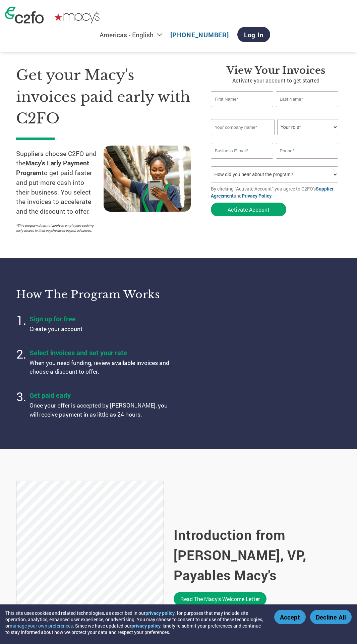  What do you see at coordinates (100, 352) in the screenshot?
I see `h4: Select invoices and set your rate` at bounding box center [100, 352].